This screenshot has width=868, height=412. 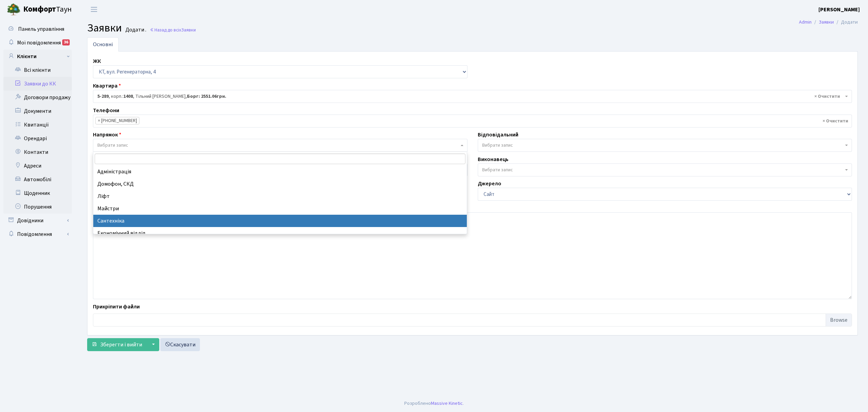 What do you see at coordinates (846, 22) in the screenshot?
I see `li: Додати` at bounding box center [846, 22].